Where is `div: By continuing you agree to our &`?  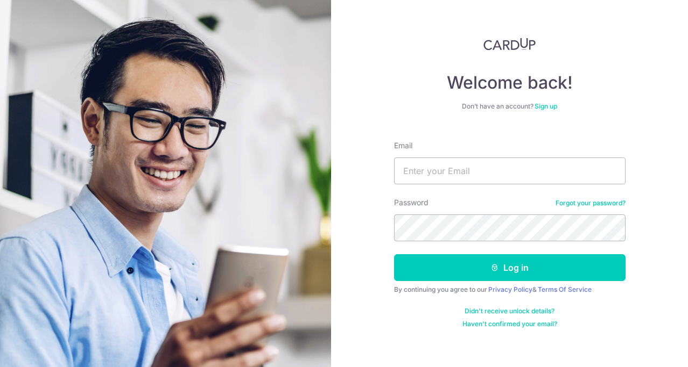 div: By continuing you agree to our & is located at coordinates (510, 290).